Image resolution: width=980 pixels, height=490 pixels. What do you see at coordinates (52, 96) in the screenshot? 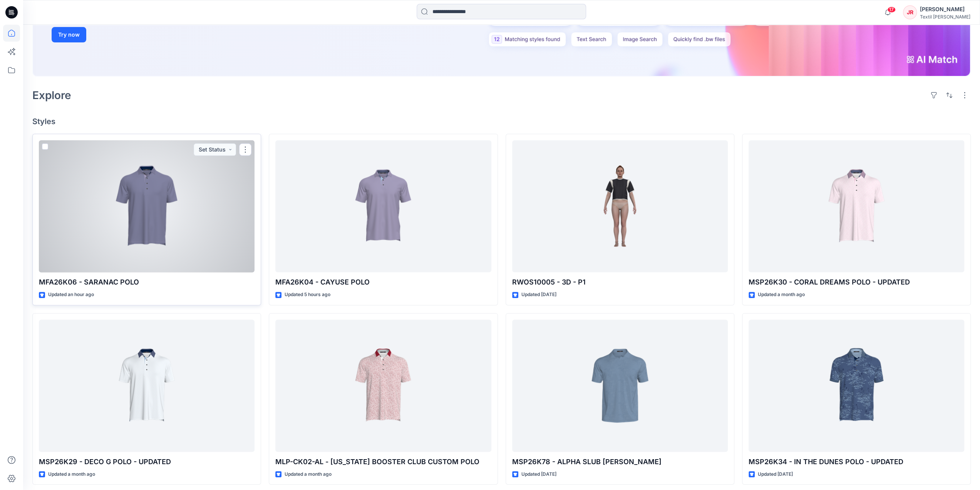
I see `h2: Explore` at bounding box center [52, 96].